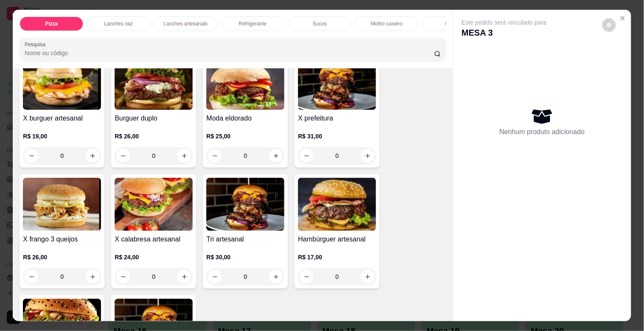 The width and height of the screenshot is (644, 331). I want to click on p: Lanches artesanais, so click(186, 24).